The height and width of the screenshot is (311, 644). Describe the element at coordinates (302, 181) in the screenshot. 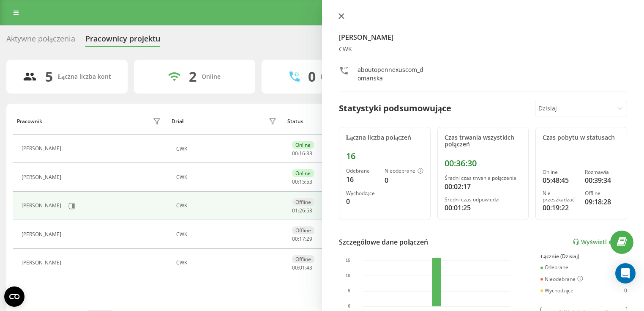

I see `span: 15` at that location.